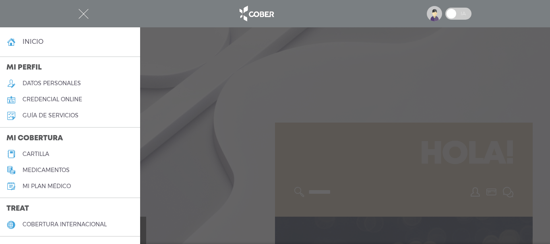  I want to click on h5: guía de servicios, so click(50, 116).